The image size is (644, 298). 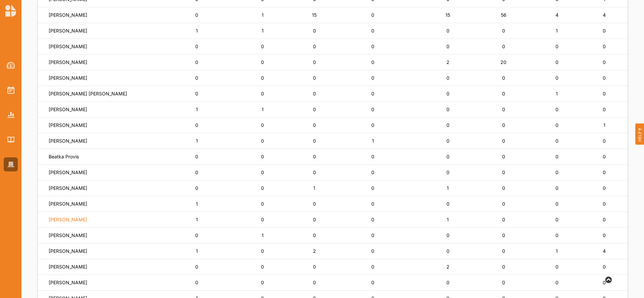 What do you see at coordinates (11, 140) in the screenshot?
I see `img: Library` at bounding box center [11, 140].